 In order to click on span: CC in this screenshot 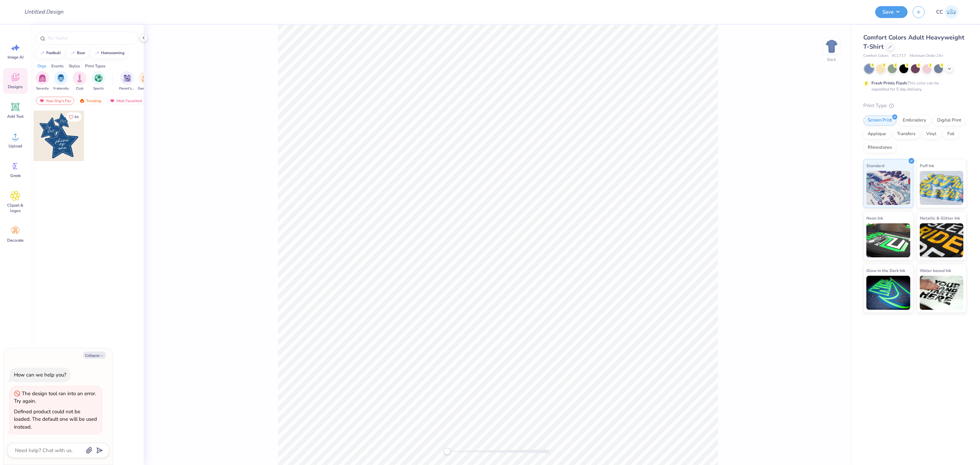, I will do `click(939, 12)`.